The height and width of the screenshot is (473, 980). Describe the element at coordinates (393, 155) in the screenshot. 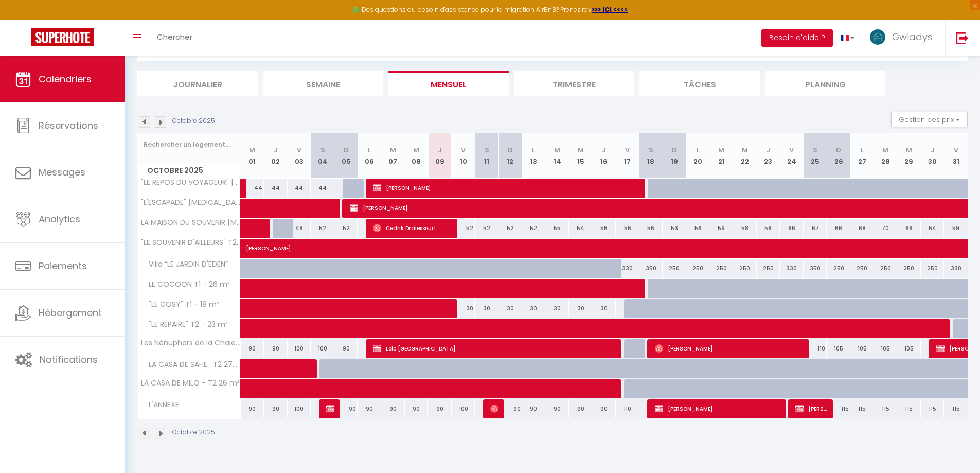

I see `th: 07` at that location.